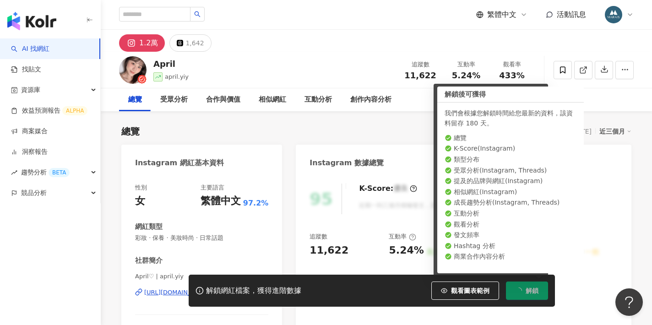 The height and width of the screenshot is (325, 652). What do you see at coordinates (371, 100) in the screenshot?
I see `div: 創作內容分析` at bounding box center [371, 100].